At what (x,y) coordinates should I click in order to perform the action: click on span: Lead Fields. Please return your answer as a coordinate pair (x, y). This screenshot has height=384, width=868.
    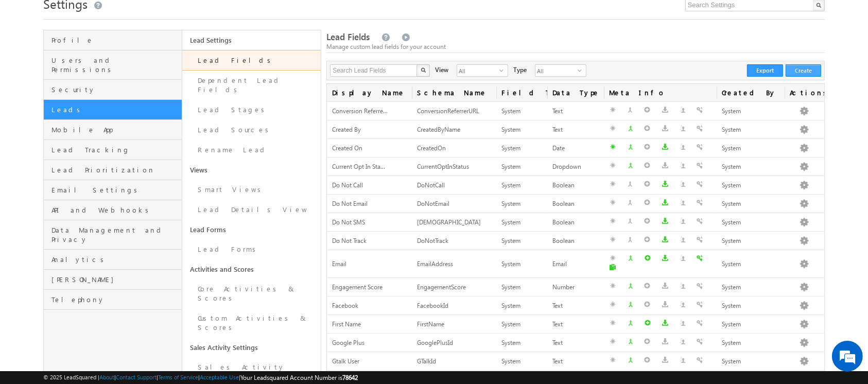
    Looking at the image, I should click on (348, 37).